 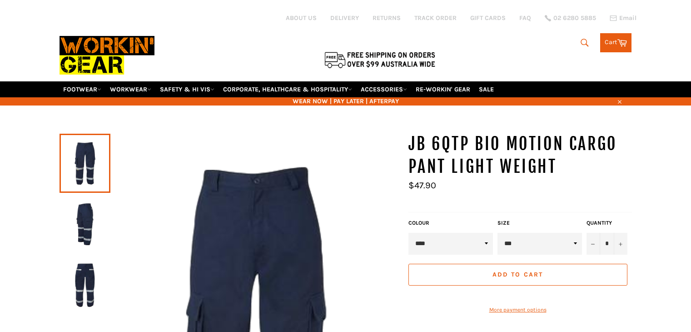 What do you see at coordinates (616, 43) in the screenshot?
I see `a: Cart` at bounding box center [616, 43].